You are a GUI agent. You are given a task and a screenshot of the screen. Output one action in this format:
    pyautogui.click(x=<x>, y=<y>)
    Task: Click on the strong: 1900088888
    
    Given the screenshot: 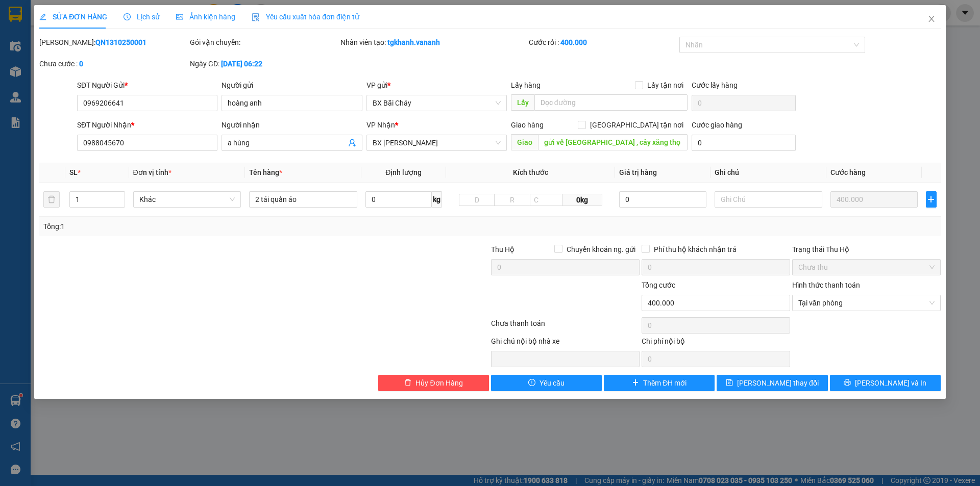 What is the action you would take?
    pyautogui.click(x=96, y=34)
    